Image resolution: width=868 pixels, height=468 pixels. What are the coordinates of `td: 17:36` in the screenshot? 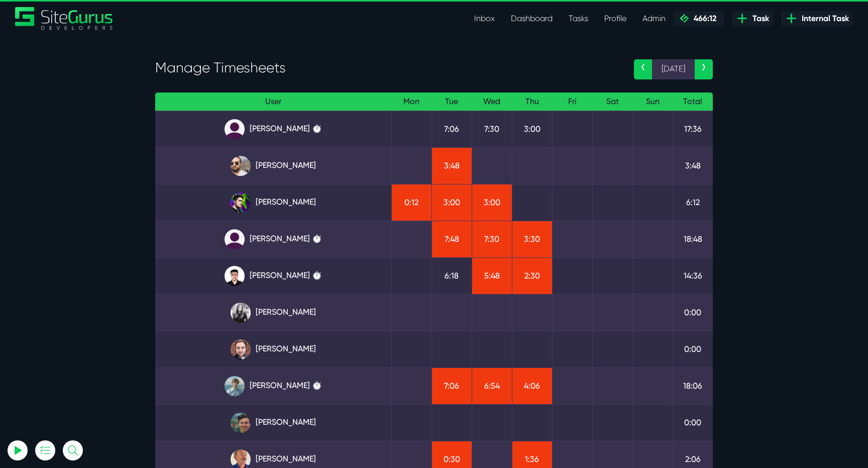 It's located at (693, 128).